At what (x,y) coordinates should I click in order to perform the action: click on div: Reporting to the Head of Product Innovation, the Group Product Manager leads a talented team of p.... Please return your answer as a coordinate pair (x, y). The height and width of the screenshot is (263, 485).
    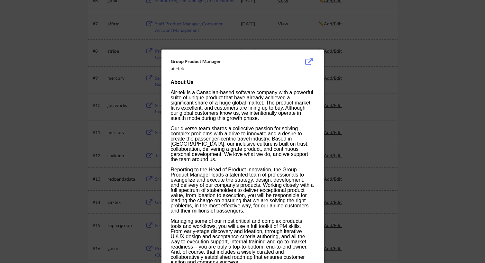
    Looking at the image, I should click on (242, 190).